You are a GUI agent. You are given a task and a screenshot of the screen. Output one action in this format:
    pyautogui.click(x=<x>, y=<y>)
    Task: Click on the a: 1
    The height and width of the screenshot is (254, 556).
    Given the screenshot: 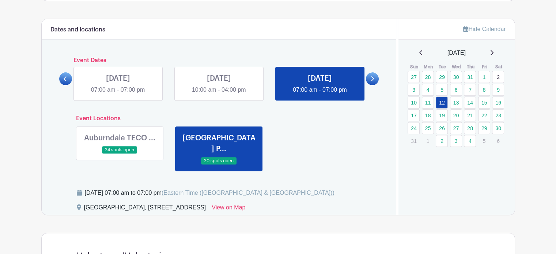 What is the action you would take?
    pyautogui.click(x=484, y=77)
    